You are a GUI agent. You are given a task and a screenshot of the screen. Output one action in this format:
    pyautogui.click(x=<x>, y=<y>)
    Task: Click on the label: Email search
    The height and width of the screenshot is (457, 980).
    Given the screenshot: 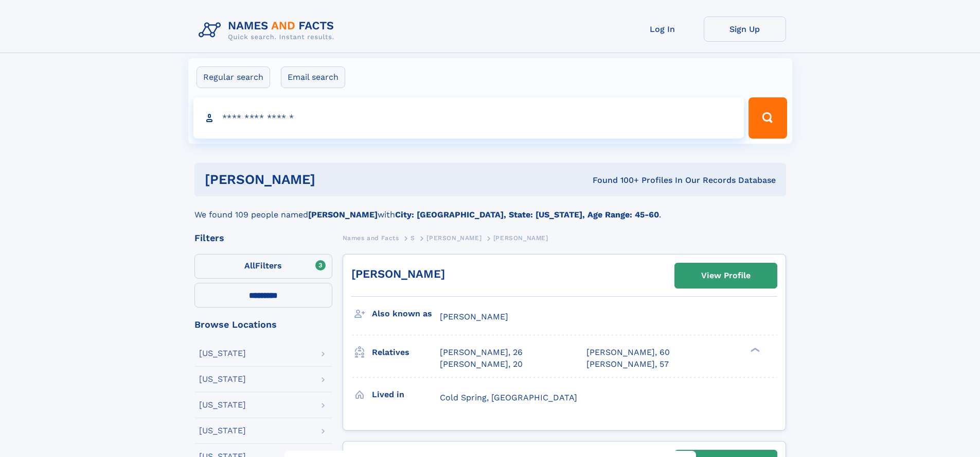 What is the action you would take?
    pyautogui.click(x=313, y=77)
    